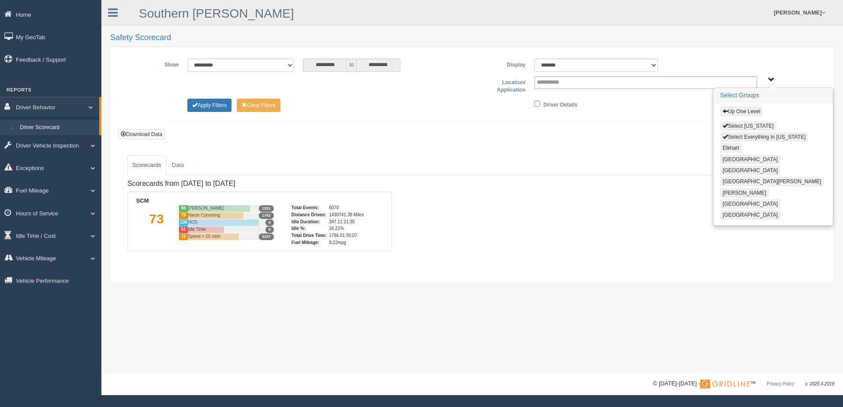 The width and height of the screenshot is (843, 407). I want to click on label: Location/ Application, so click(501, 85).